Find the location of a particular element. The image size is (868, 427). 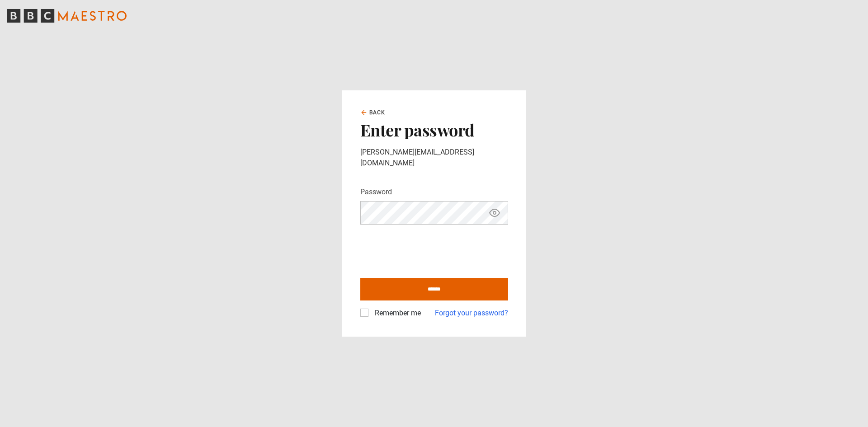

span: Back is located at coordinates (378, 112).